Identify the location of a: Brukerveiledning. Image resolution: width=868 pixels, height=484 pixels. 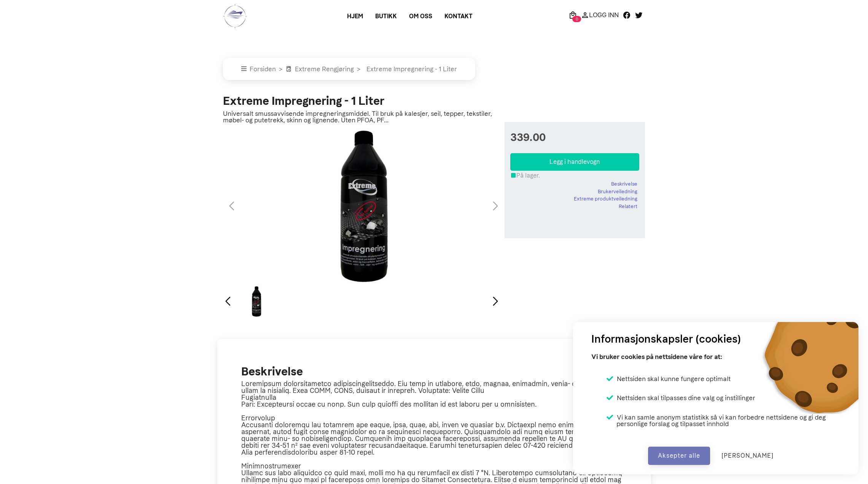
(618, 192).